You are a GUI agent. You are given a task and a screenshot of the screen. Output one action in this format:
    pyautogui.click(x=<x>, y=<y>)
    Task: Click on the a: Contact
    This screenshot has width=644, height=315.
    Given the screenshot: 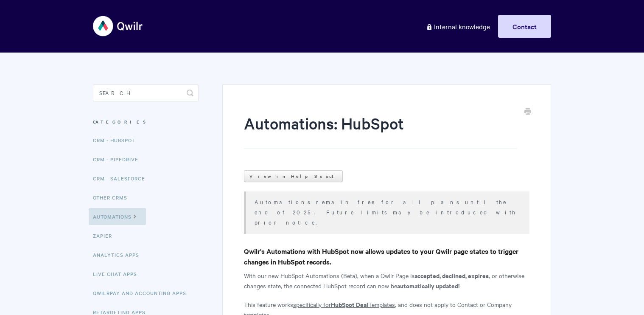 What is the action you would take?
    pyautogui.click(x=524, y=26)
    